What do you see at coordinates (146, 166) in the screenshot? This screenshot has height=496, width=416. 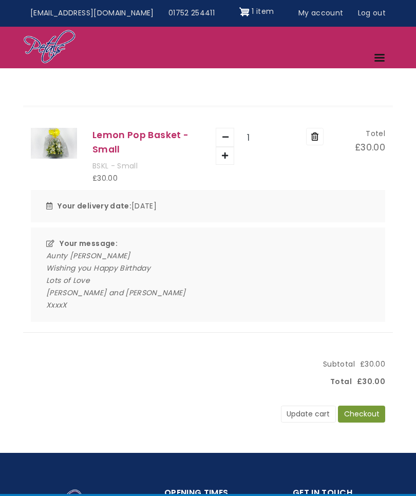 I see `div: BSKL - Small` at bounding box center [146, 166].